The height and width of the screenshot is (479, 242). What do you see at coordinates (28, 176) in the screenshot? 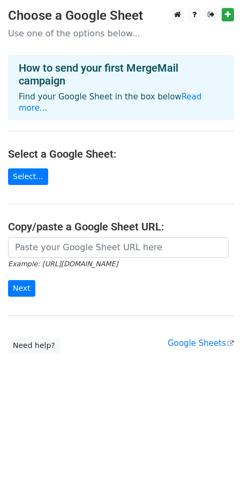
I see `a: Select...` at bounding box center [28, 176].